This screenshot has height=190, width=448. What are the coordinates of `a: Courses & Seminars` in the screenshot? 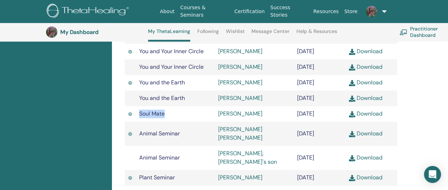 It's located at (204, 11).